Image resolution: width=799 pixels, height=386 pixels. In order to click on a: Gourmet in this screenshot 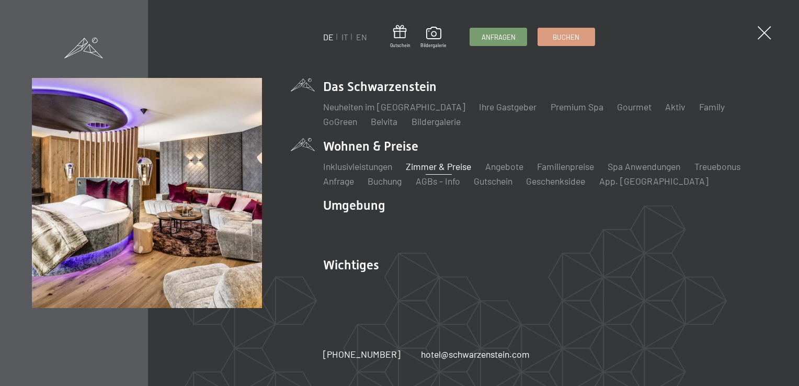, I will do `click(634, 107)`.